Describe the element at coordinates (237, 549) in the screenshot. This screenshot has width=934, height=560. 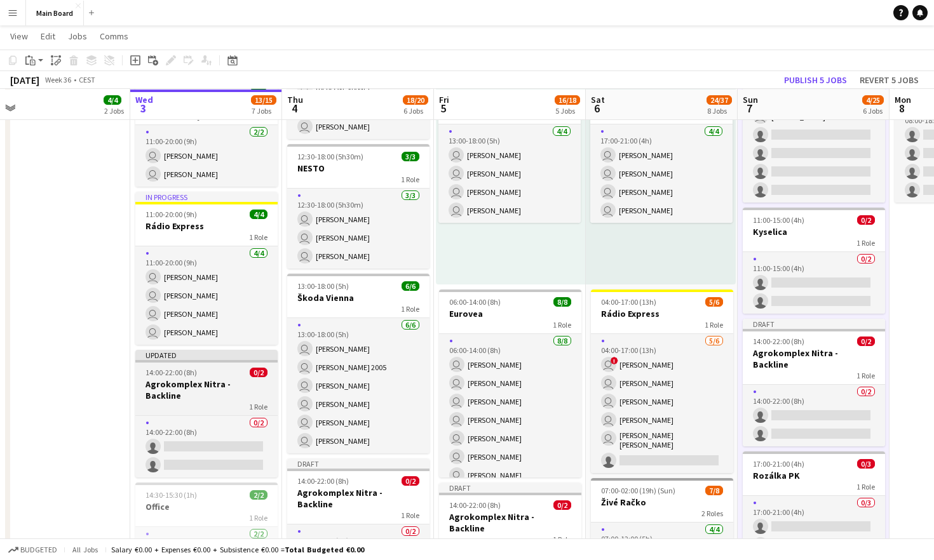
I see `div: Salary €0.00 + Expenses €0.00 + Subsistence €0.00 =` at that location.